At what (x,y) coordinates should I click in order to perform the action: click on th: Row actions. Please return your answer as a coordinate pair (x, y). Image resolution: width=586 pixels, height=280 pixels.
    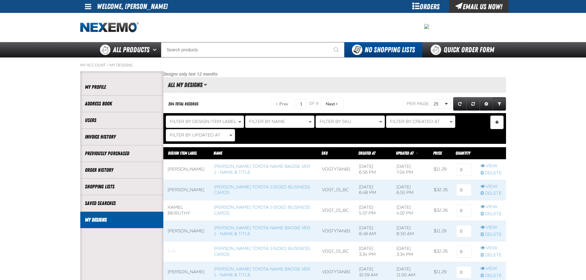
    Looking at the image, I should click on (491, 153).